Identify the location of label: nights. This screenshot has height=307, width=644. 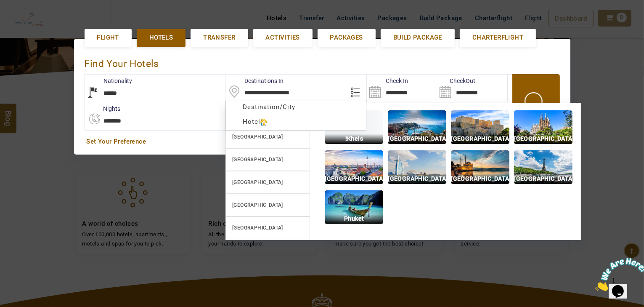
(103, 109).